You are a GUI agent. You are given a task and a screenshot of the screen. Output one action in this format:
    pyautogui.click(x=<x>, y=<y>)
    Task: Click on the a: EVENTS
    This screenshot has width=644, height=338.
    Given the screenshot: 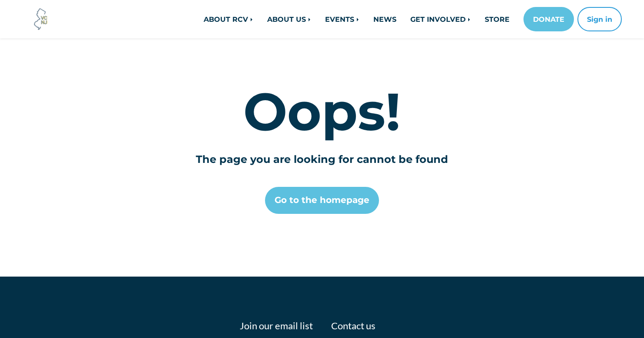 What is the action you would take?
    pyautogui.click(x=342, y=19)
    